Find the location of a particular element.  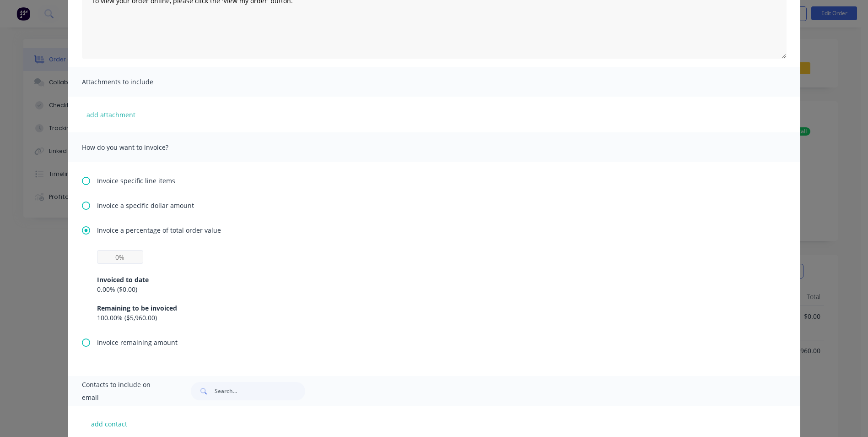

div: Remaining to be invoiced is located at coordinates (434, 307).